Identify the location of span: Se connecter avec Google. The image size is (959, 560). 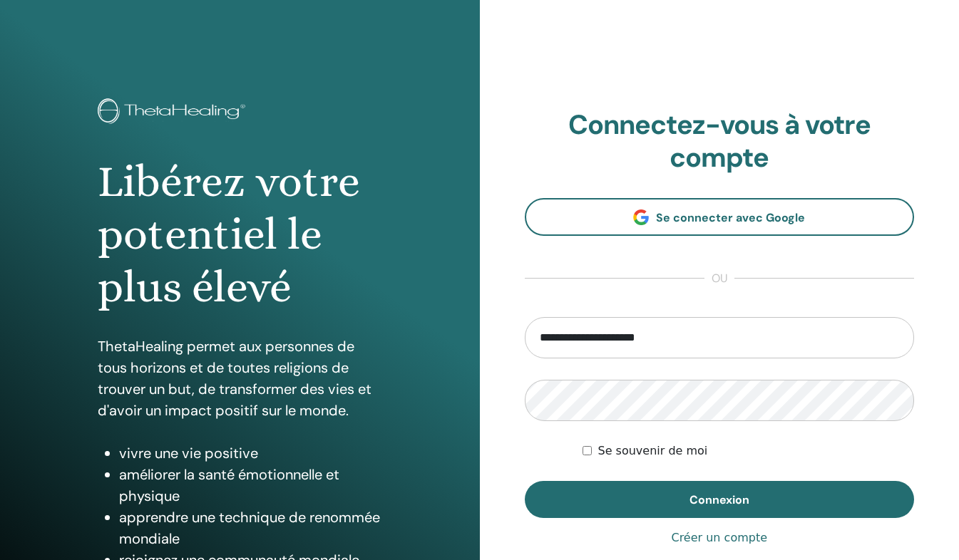
(730, 217).